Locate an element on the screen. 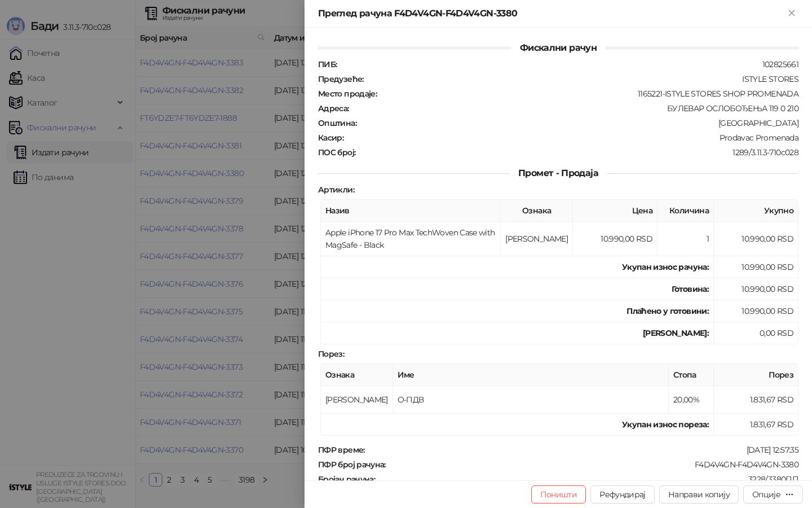 The width and height of the screenshot is (812, 508). button: Рефундирај is located at coordinates (622, 494).